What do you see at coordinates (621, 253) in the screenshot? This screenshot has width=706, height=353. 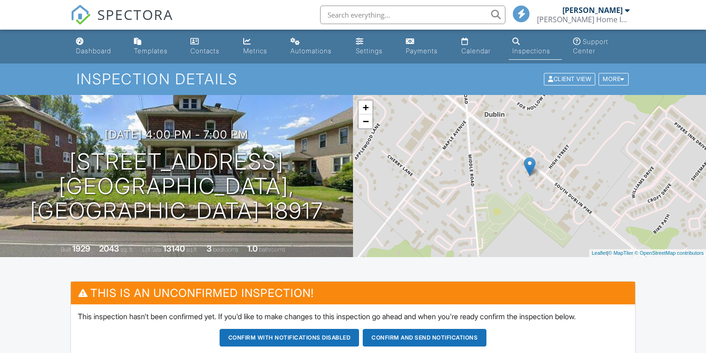 I see `a: © MapTiler` at bounding box center [621, 253].